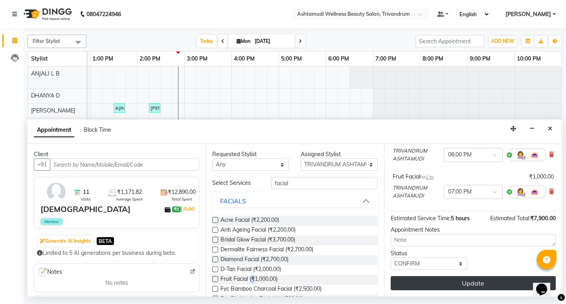 Image resolution: width=566 pixels, height=304 pixels. I want to click on input: Search by service name, so click(324, 183).